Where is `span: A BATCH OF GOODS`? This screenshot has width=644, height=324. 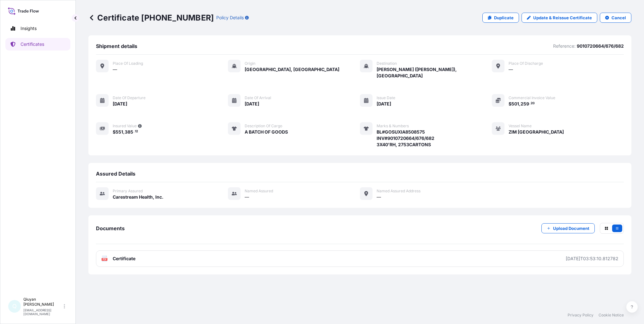 span: A BATCH OF GOODS is located at coordinates (266, 132).